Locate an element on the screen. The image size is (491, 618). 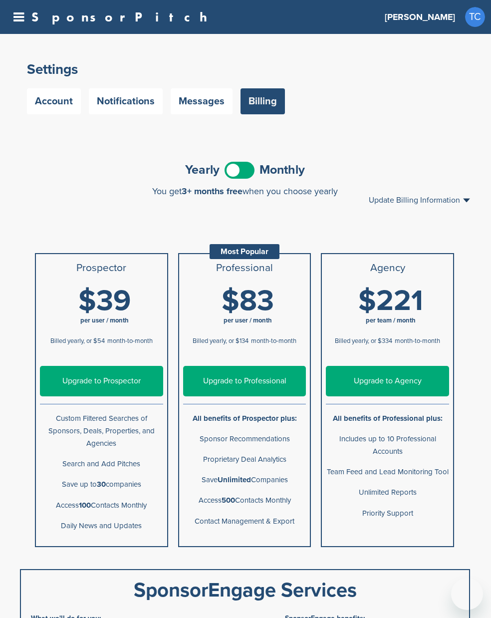
p: Custom Filtered Searches of Sponsors, Deals, Properties, and Agencies is located at coordinates (101, 431).